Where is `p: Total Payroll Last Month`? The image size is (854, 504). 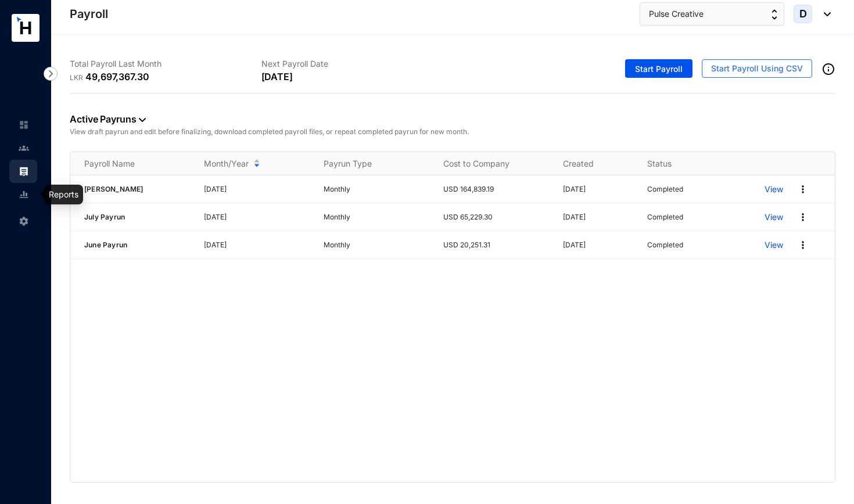 p: Total Payroll Last Month is located at coordinates (166, 64).